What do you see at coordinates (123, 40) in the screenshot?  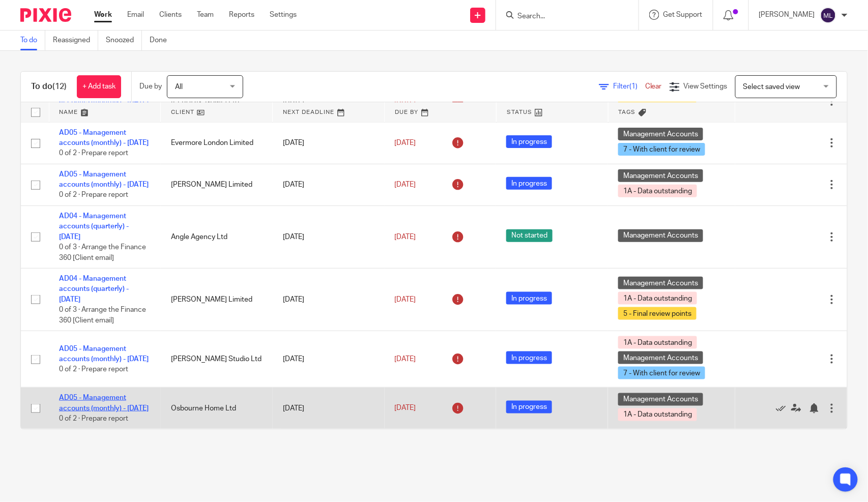 I see `a: Snoozed` at bounding box center [123, 40].